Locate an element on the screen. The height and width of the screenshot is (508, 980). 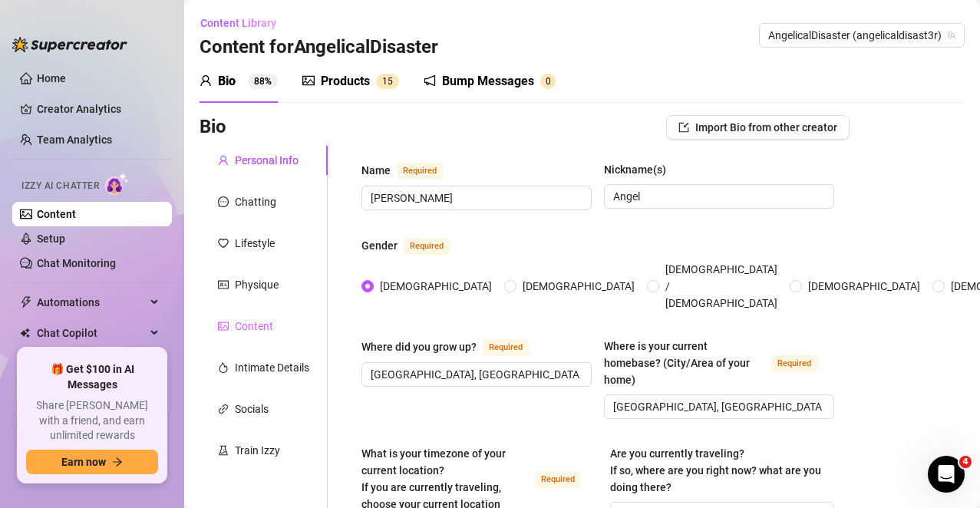
span: import is located at coordinates (683, 128).